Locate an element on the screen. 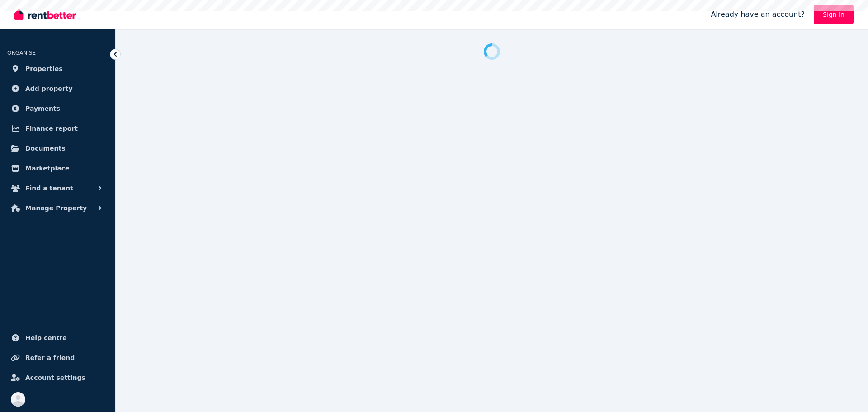  a: Marketplace is located at coordinates (57, 168).